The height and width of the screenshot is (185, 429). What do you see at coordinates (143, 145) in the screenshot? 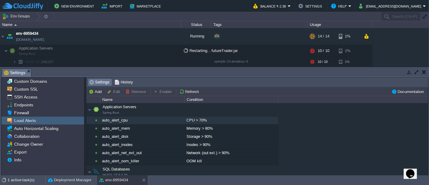
I see `div: auto_alert_inodes` at bounding box center [143, 145].